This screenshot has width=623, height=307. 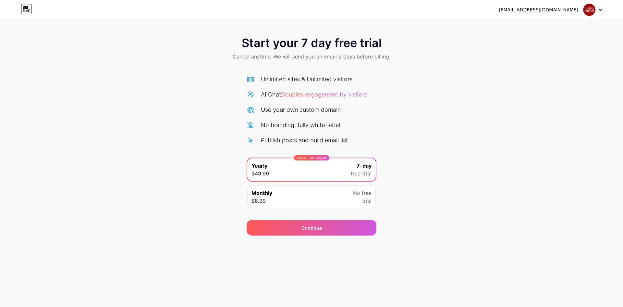 I want to click on span: Start your 7 day free trial, so click(x=312, y=43).